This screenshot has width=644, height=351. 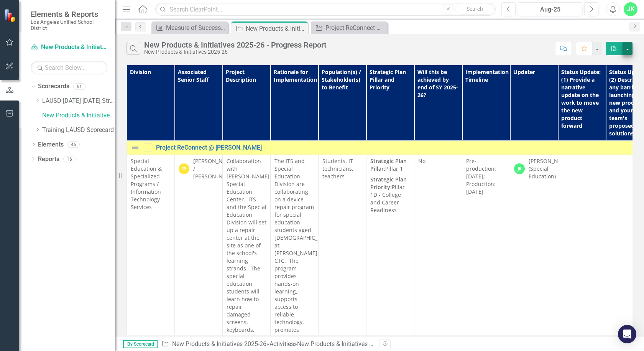 I want to click on div: New Products & Initiatives 2025-26, so click(x=236, y=52).